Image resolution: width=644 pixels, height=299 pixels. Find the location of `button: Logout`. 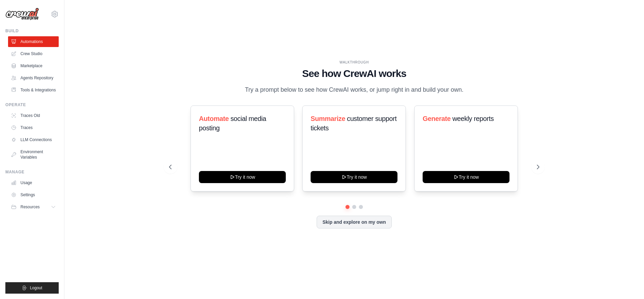

button: Logout is located at coordinates (32, 288).